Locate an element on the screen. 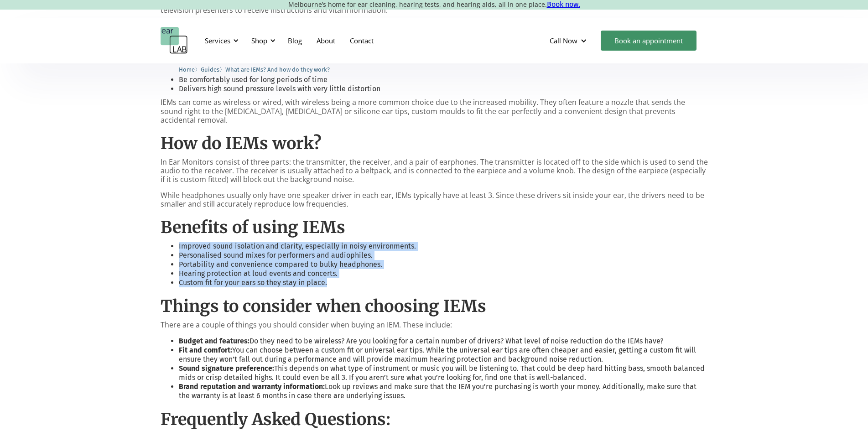 The height and width of the screenshot is (431, 868). a: What are IEMs? And how do they work? is located at coordinates (277, 69).